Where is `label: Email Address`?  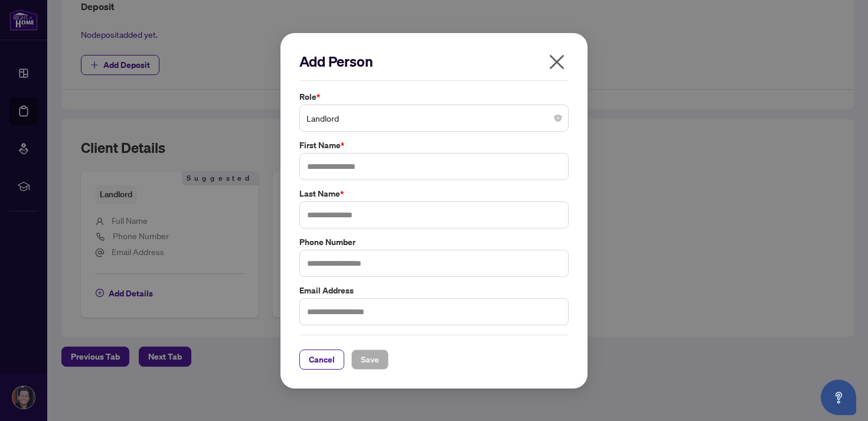 label: Email Address is located at coordinates (434, 290).